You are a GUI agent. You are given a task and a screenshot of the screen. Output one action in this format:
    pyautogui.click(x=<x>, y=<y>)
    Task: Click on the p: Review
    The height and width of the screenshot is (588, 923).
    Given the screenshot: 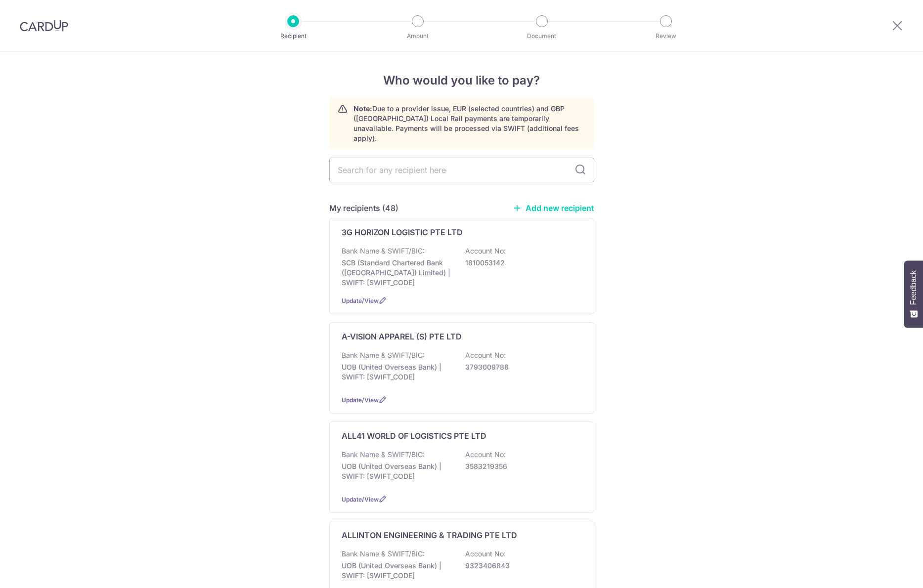 What is the action you would take?
    pyautogui.click(x=666, y=36)
    